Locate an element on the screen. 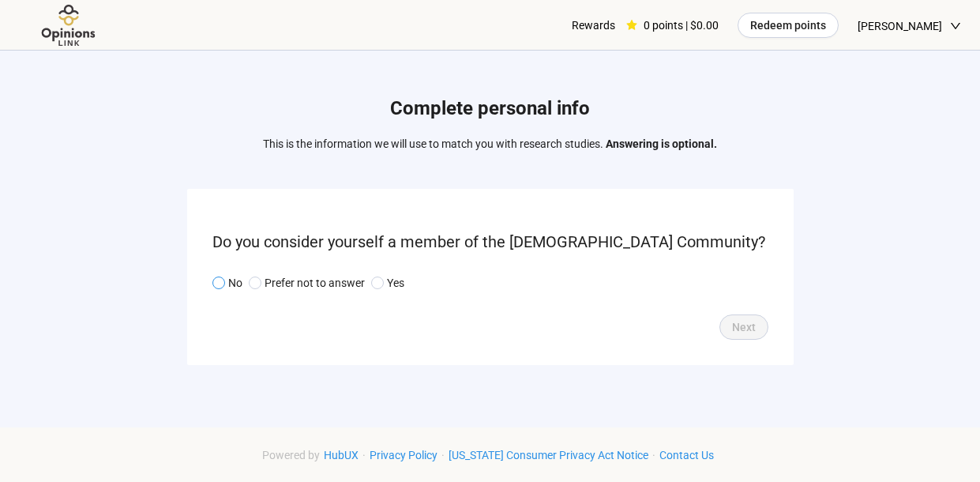 This screenshot has height=482, width=980. span: star is located at coordinates (631, 25).